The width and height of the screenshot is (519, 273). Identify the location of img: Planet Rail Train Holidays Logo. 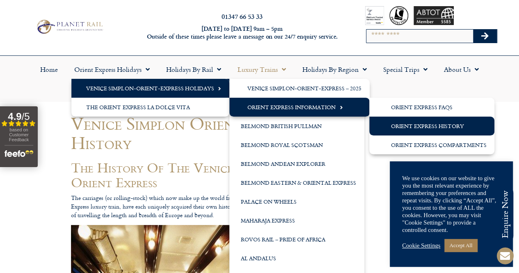
(69, 27).